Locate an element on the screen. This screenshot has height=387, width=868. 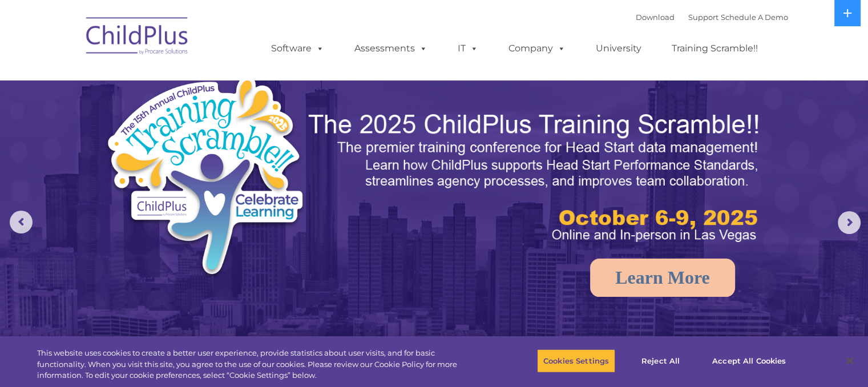
span: Phone number is located at coordinates (183, 126).